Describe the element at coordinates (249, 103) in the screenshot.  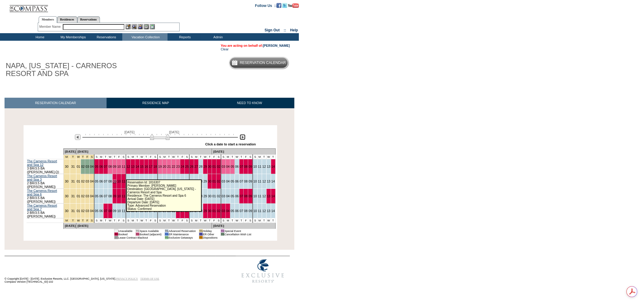
I see `a: NEED TO KNOW` at that location.